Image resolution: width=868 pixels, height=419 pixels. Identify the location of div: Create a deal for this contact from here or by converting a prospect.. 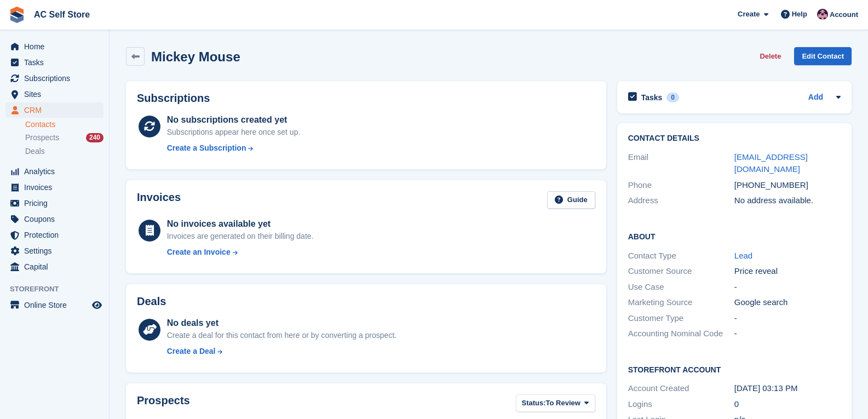
(282, 335).